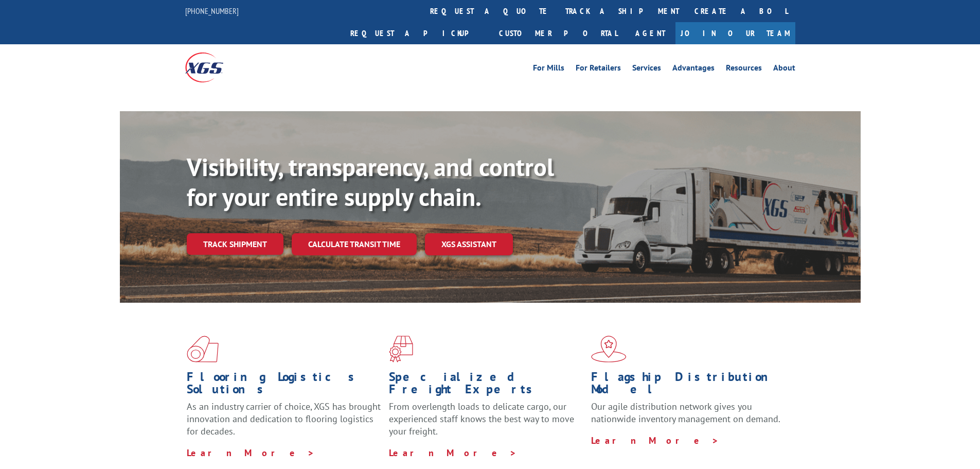 Image resolution: width=980 pixels, height=469 pixels. What do you see at coordinates (469, 244) in the screenshot?
I see `a: XGS ASSISTANT` at bounding box center [469, 244].